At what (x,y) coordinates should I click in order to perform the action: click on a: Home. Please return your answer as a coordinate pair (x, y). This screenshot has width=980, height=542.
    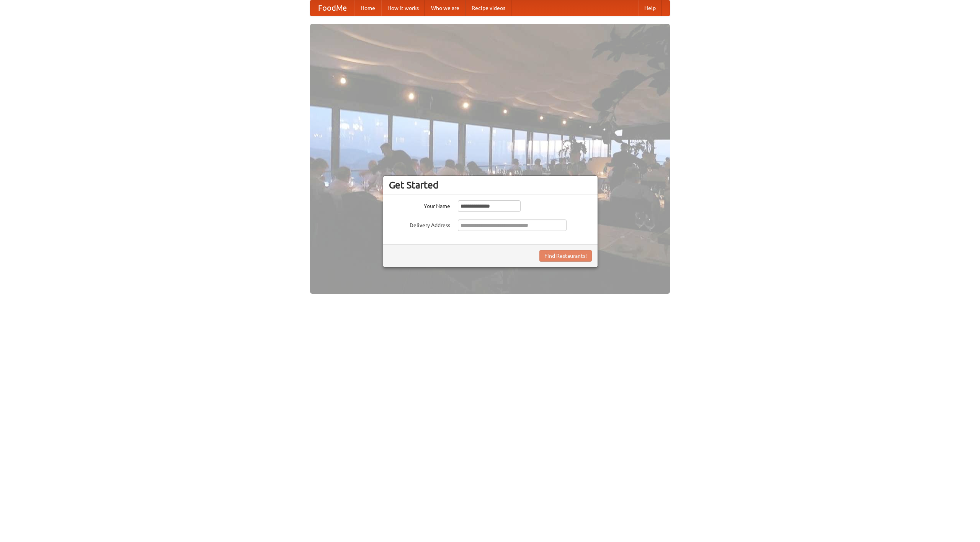
    Looking at the image, I should click on (368, 8).